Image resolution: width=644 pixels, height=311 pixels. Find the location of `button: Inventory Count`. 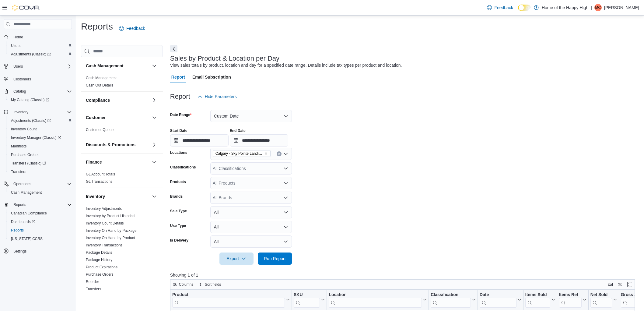

button: Inventory Count is located at coordinates (41, 129).